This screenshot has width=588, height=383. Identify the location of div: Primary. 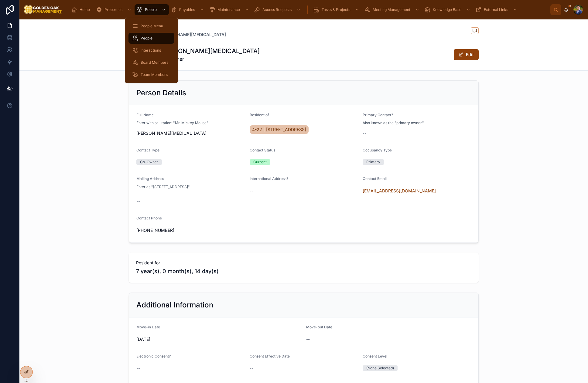
(374, 162).